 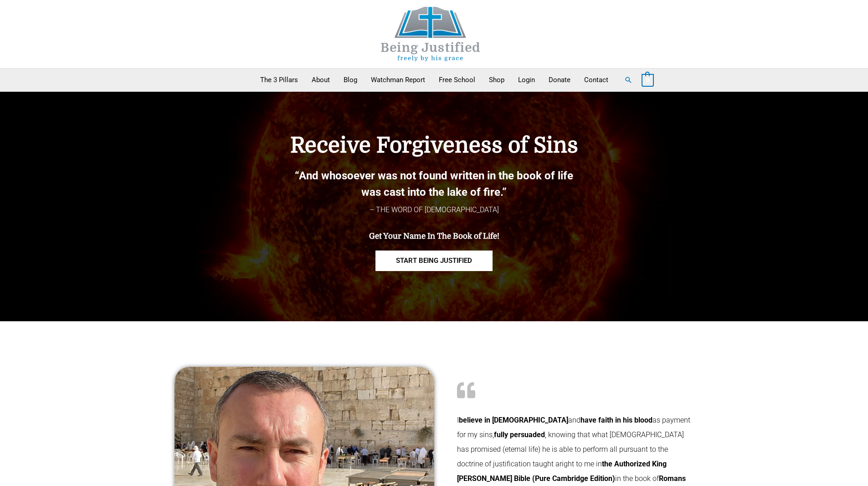 I want to click on nav: Primary Site Navigation, so click(x=434, y=80).